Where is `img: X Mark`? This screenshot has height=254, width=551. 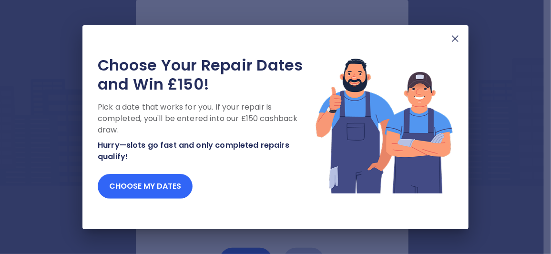
img: X Mark is located at coordinates (455, 39).